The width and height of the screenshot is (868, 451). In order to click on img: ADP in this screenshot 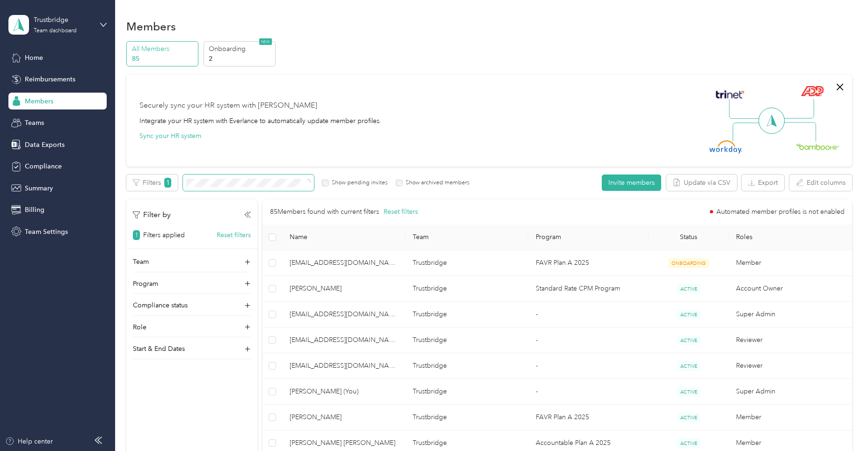, I will do `click(812, 90)`.